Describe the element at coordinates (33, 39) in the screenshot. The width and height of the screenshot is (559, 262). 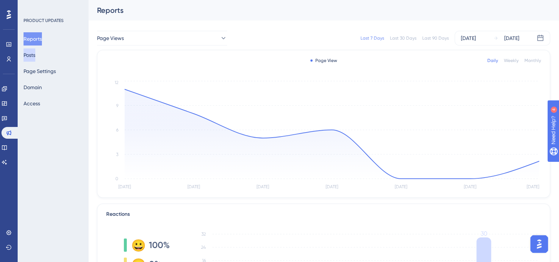
I see `button: Reports` at that location.